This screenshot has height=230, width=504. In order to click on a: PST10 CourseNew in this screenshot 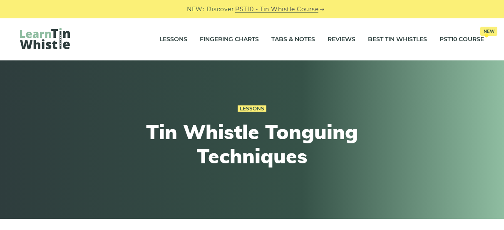, I will do `click(461, 40)`.